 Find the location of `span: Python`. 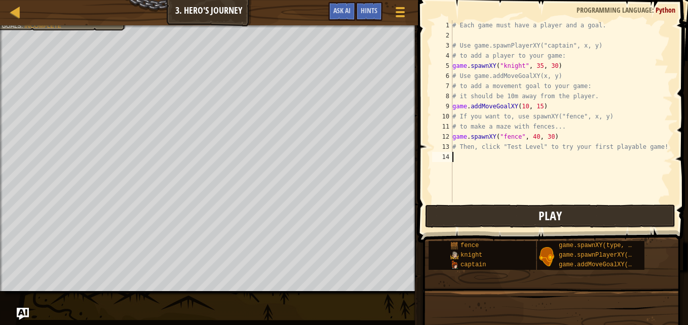

span: Python is located at coordinates (665, 10).